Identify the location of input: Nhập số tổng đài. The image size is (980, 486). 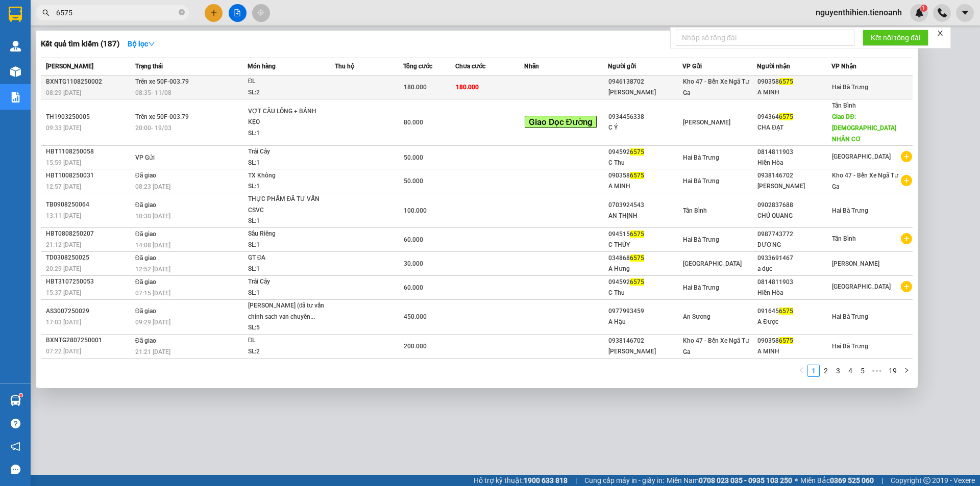
(765, 38).